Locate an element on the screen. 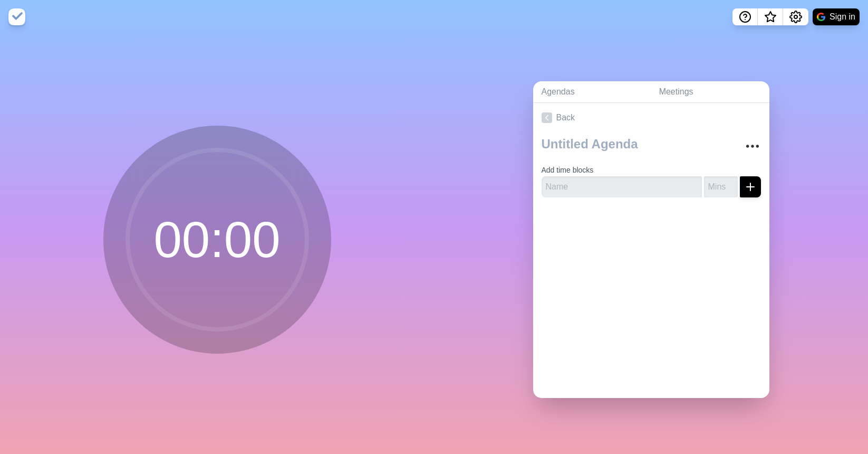 The width and height of the screenshot is (868, 454). button: More is located at coordinates (753, 146).